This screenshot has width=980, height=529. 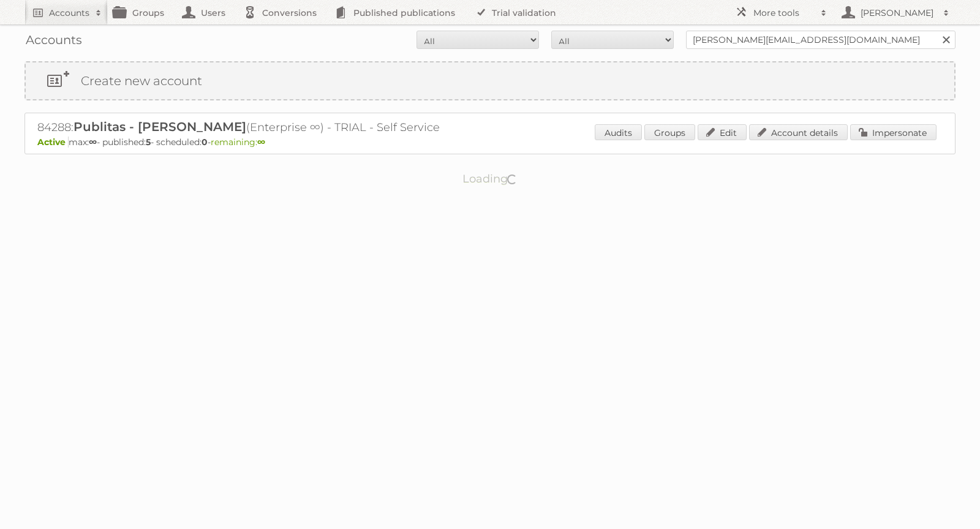 I want to click on a: Account details, so click(x=798, y=133).